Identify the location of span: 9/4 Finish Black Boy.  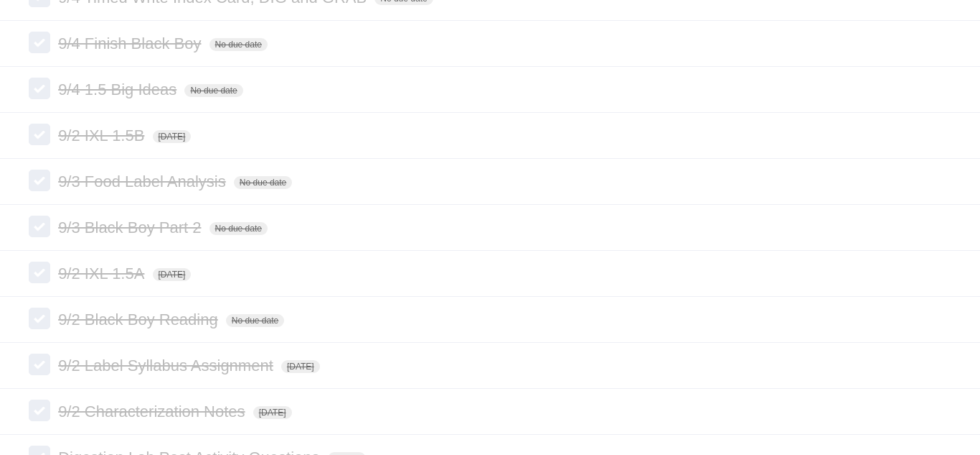
(131, 43).